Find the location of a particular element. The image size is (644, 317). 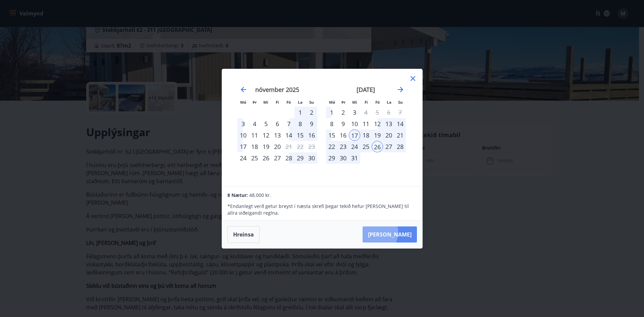

td: Choose mánudagur, 1. desember 2025 as your check-in date. It’s available. is located at coordinates (332, 112).